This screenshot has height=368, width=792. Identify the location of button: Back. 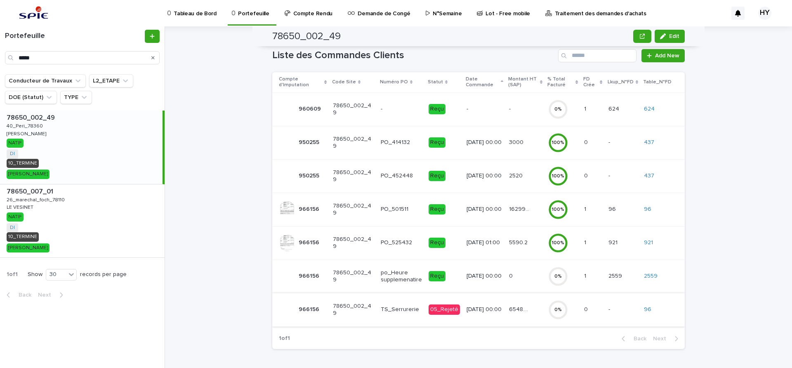
(632, 339).